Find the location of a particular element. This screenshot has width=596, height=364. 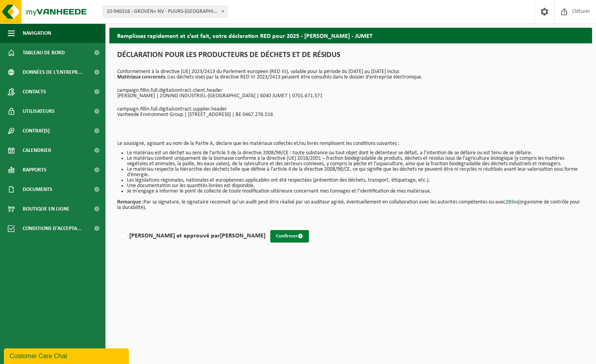

strong: Remarque : is located at coordinates (130, 202).